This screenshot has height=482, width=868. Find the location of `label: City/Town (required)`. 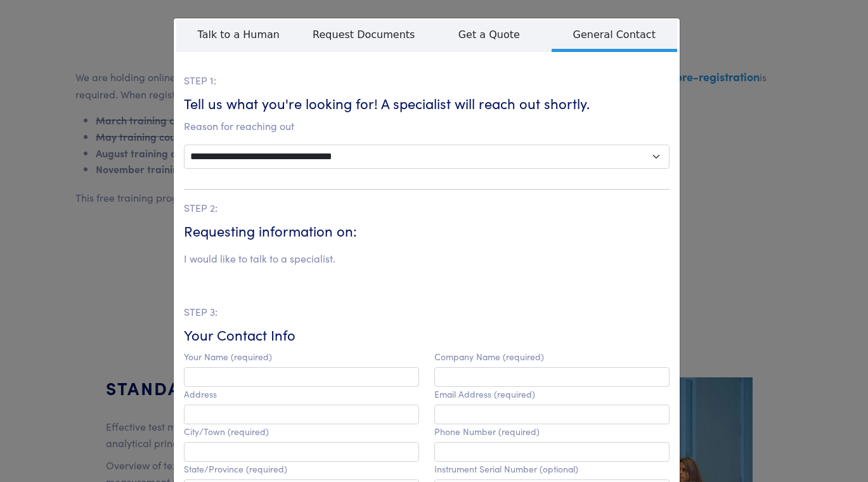

label: City/Town (required) is located at coordinates (226, 431).